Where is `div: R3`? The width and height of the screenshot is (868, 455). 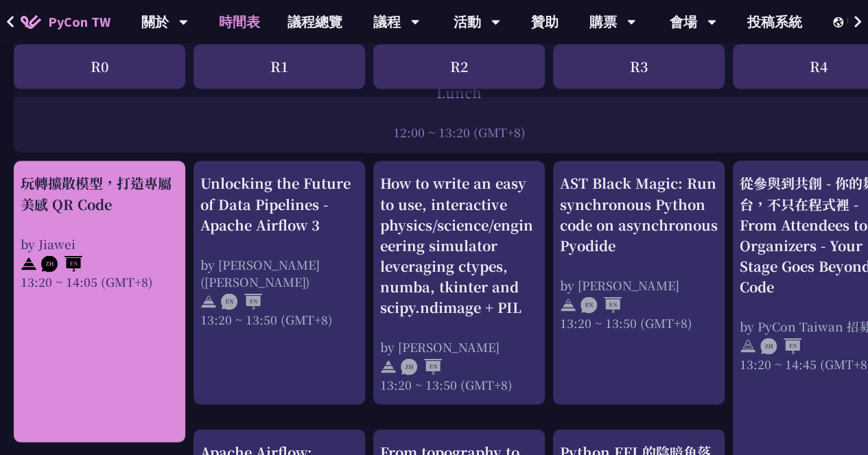
div: R3 is located at coordinates (639, 66).